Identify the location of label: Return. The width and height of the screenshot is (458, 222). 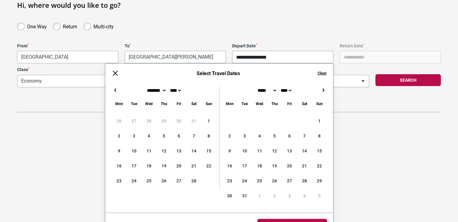
(70, 26).